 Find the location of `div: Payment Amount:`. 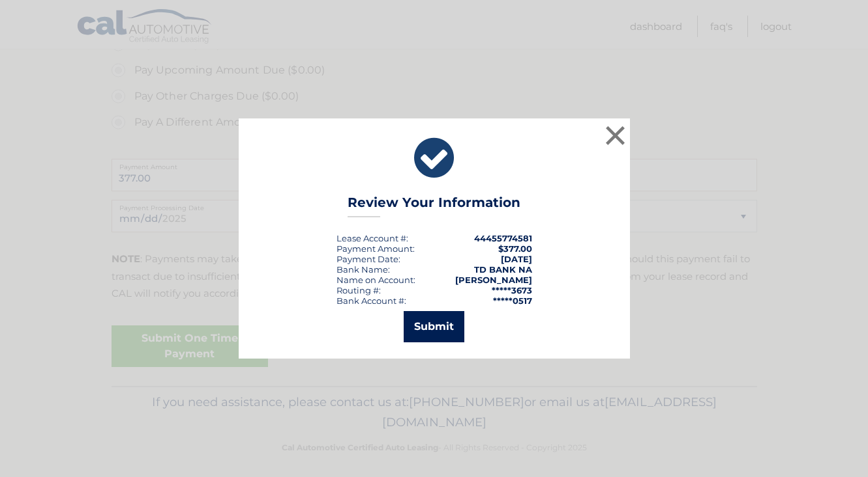

div: Payment Amount: is located at coordinates (375, 249).